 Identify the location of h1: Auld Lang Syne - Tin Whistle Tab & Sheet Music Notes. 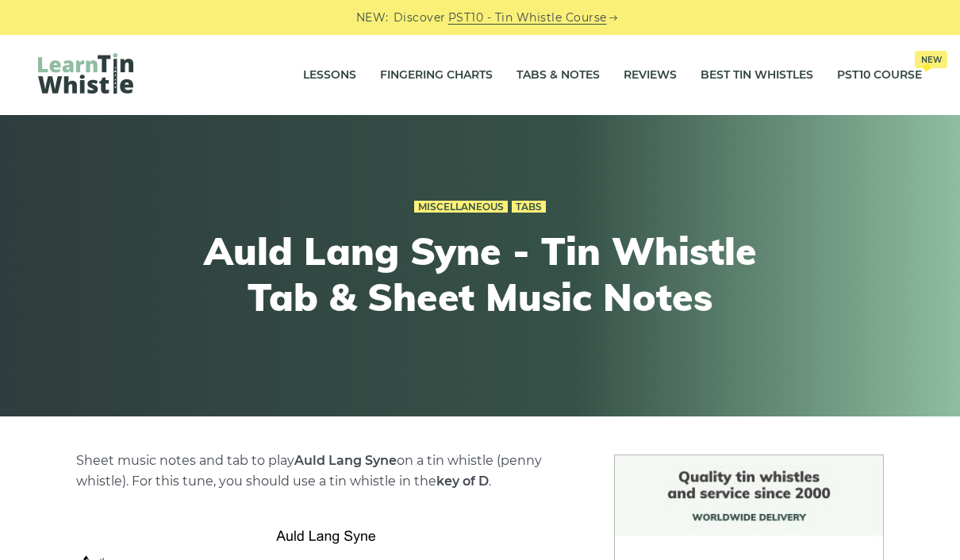
(480, 273).